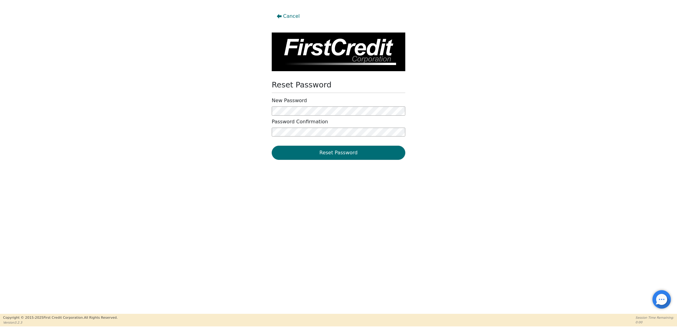  What do you see at coordinates (60, 318) in the screenshot?
I see `p: Copyright © 2015- 2025 First Credit Corporation.` at bounding box center [60, 318].